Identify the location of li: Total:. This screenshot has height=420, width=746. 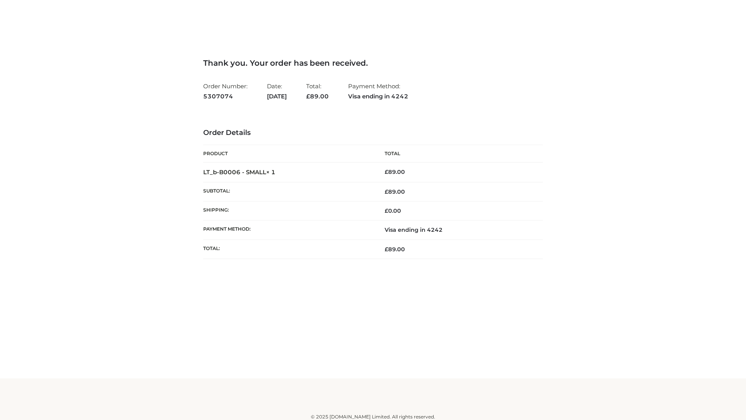
(318, 91).